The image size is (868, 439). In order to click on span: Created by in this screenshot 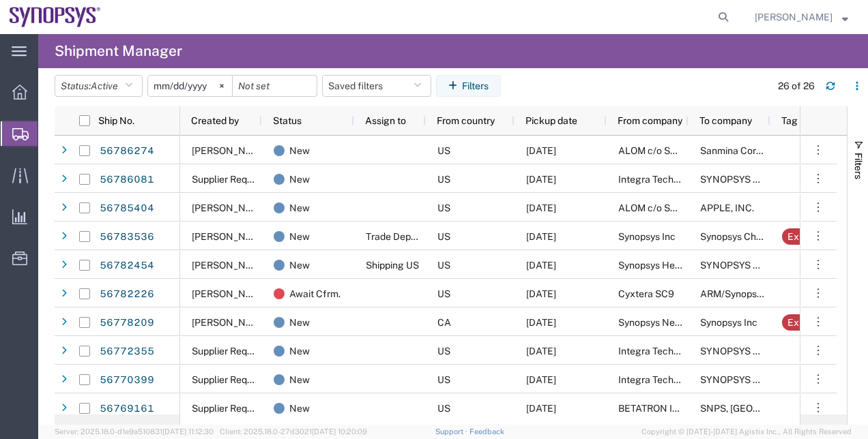, I will do `click(215, 121)`.